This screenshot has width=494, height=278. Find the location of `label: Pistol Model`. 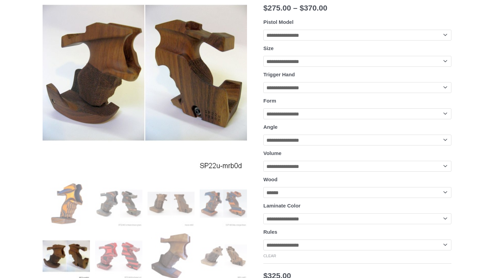

label: Pistol Model is located at coordinates (278, 22).